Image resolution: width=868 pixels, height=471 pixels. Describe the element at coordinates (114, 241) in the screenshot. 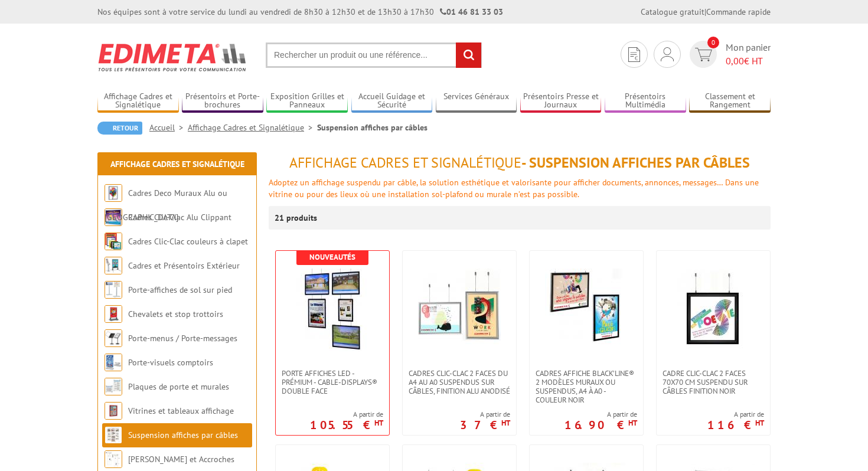

I see `img: Cadres Clic-Clac couleurs à clapet` at that location.